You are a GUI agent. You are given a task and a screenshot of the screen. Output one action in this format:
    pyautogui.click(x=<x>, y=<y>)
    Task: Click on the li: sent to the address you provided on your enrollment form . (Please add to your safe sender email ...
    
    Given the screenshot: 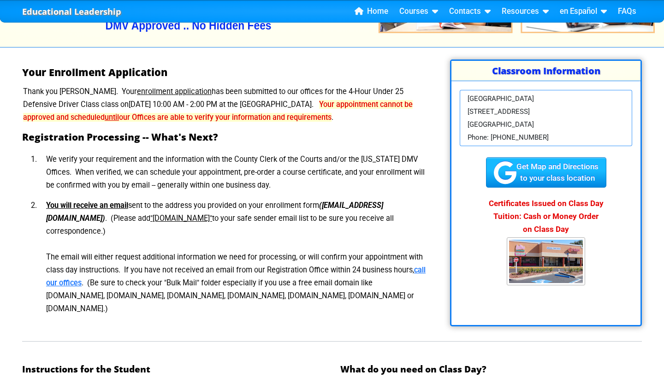 What is the action you would take?
    pyautogui.click(x=234, y=257)
    